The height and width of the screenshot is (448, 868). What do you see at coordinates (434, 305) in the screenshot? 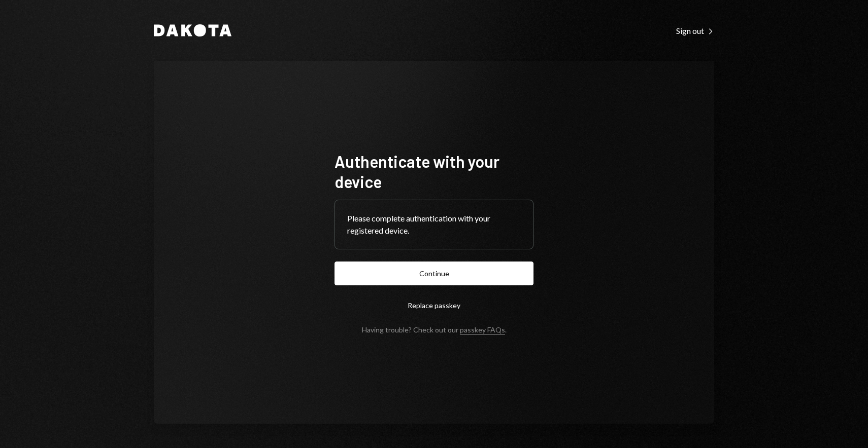
I see `button: Replace passkey` at bounding box center [434, 305].